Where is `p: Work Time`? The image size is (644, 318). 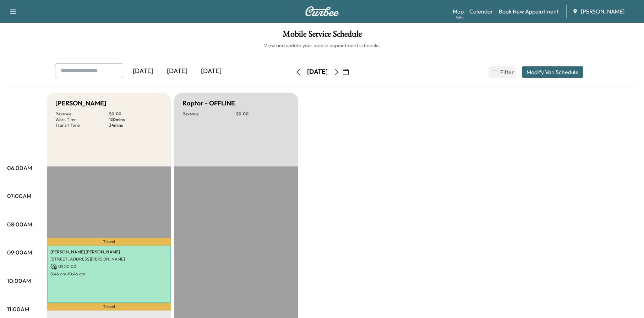
p: Work Time is located at coordinates (82, 120).